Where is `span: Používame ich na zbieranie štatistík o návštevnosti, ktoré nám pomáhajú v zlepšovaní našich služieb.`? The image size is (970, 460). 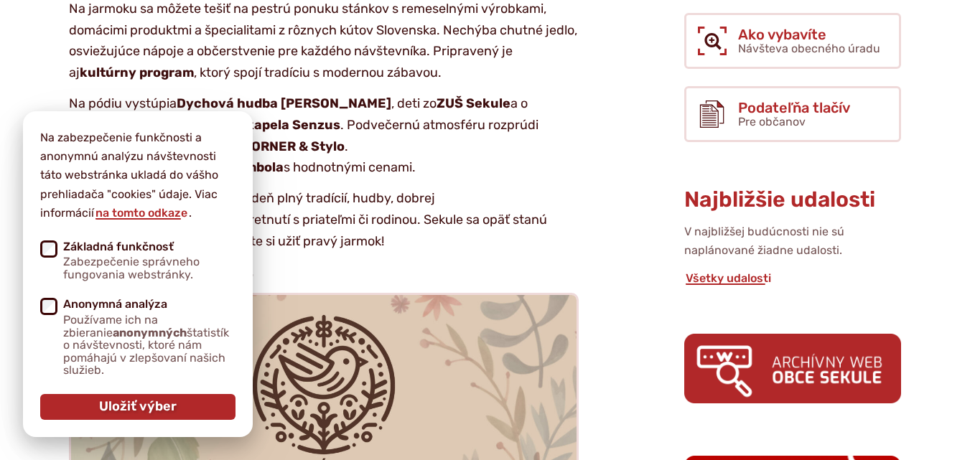
span: Používame ich na zbieranie štatistík o návštevnosti, ktoré nám pomáhajú v zlepšovaní našich služieb. is located at coordinates (149, 345).